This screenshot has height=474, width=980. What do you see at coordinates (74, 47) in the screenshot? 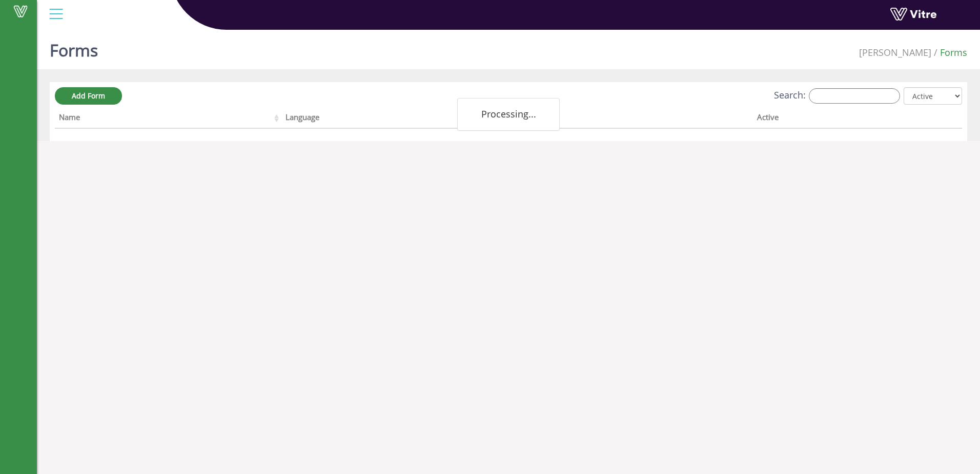
I see `h1: Forms` at bounding box center [74, 47].